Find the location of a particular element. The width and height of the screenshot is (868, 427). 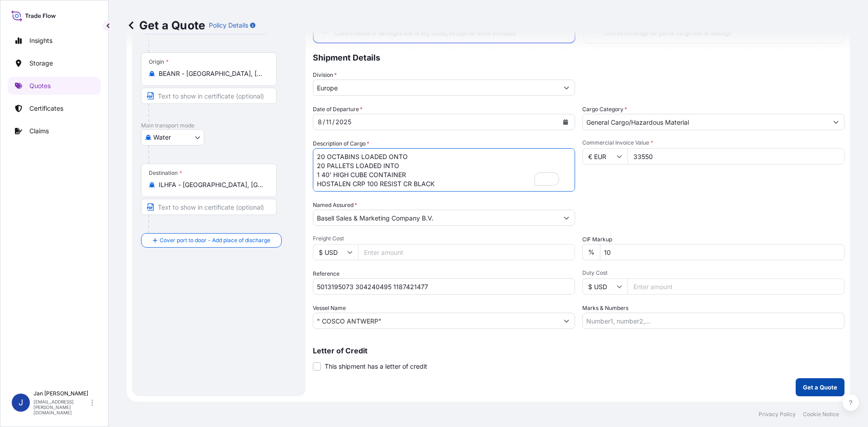

input: Destination is located at coordinates (212, 185).